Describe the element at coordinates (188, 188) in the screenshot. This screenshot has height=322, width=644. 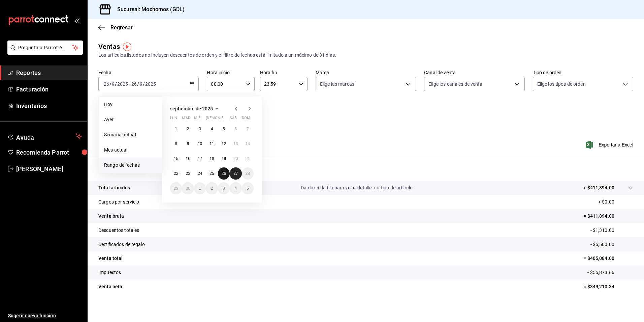
I see `abbr: 30 de septiembre de 2025` at that location.